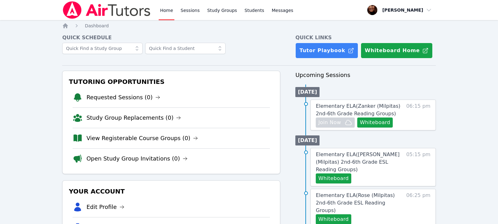 The width and height of the screenshot is (498, 224). Describe the element at coordinates (359, 110) in the screenshot. I see `a: Elementary ELA(Zanker (Milpitas) 2nd-6th Grade Reading Groups)` at that location.